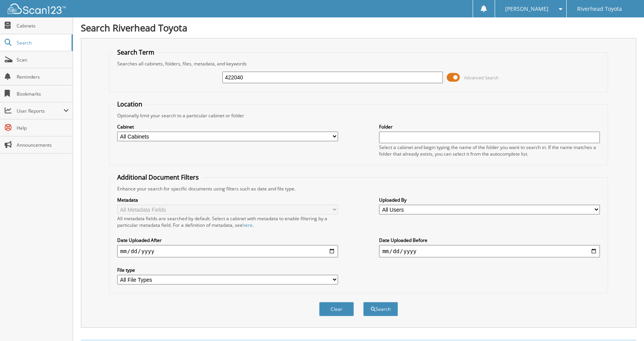 The width and height of the screenshot is (644, 341). Describe the element at coordinates (489, 151) in the screenshot. I see `div: Select a cabinet and begin typing the name of the folder you want to search in. If the name match...` at that location.